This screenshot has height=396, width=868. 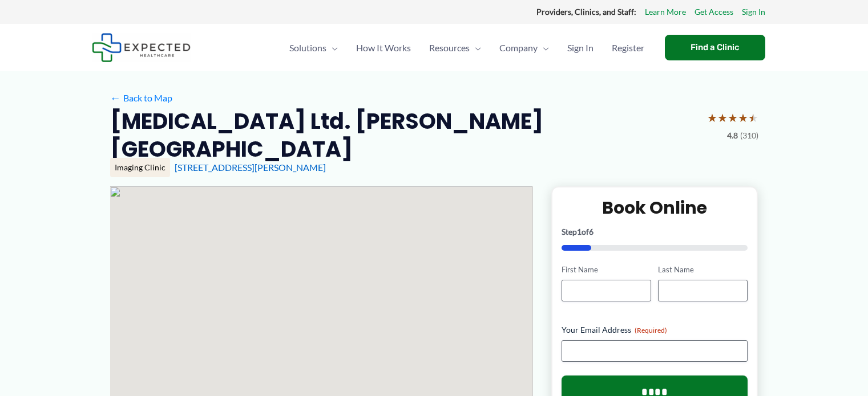 What do you see at coordinates (655, 232) in the screenshot?
I see `p: Step of` at bounding box center [655, 232].